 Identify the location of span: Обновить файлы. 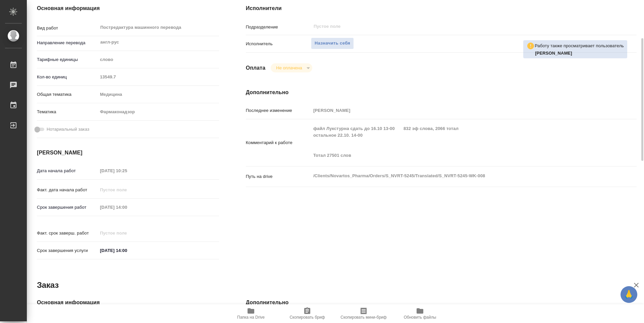
(420, 318).